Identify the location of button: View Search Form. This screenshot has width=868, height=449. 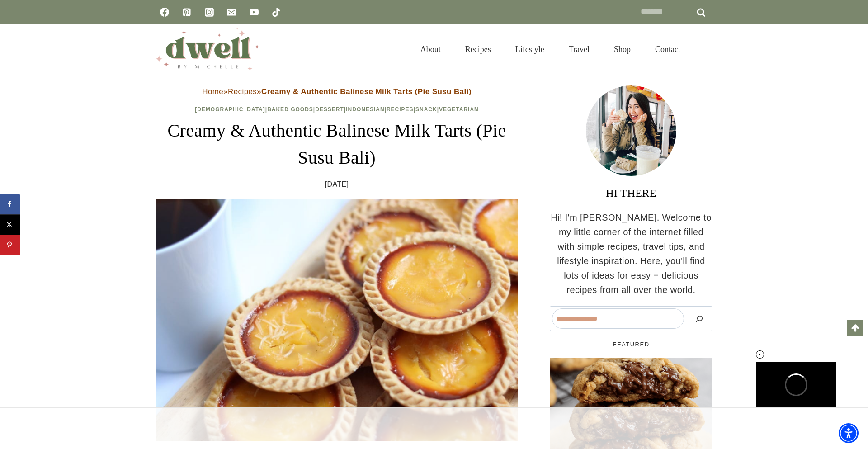
(704, 49).